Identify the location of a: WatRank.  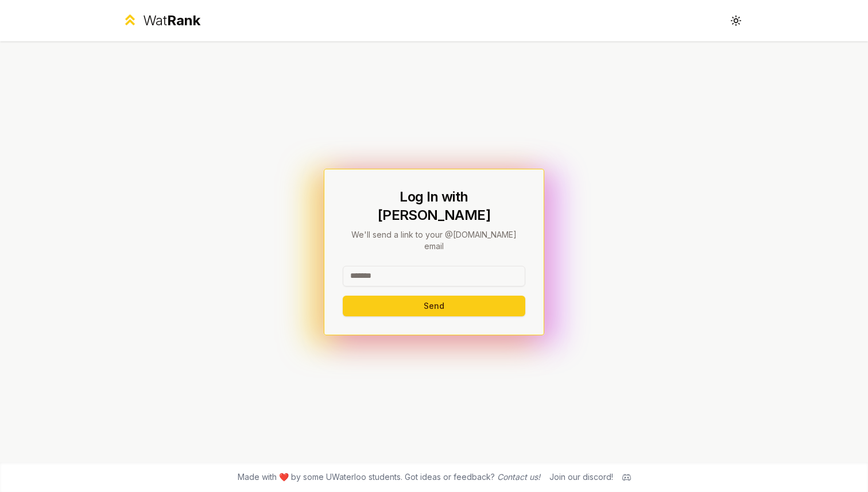
(161, 21).